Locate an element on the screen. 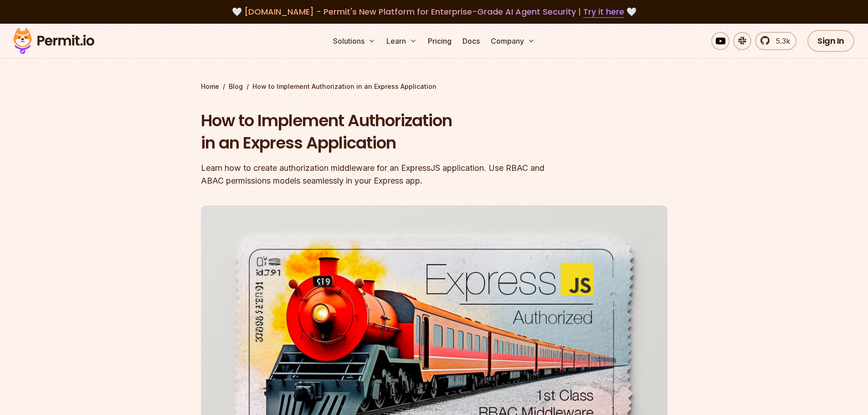 The height and width of the screenshot is (415, 868). a: Blog is located at coordinates (236, 86).